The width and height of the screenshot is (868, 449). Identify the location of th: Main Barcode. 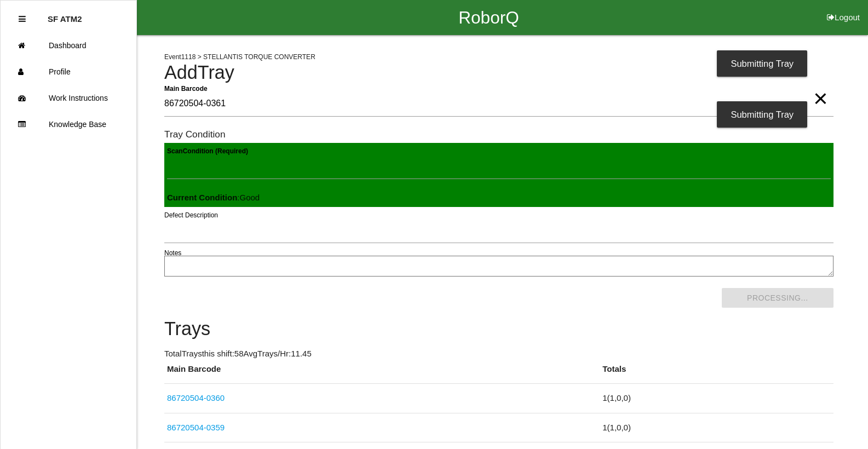
(381, 373).